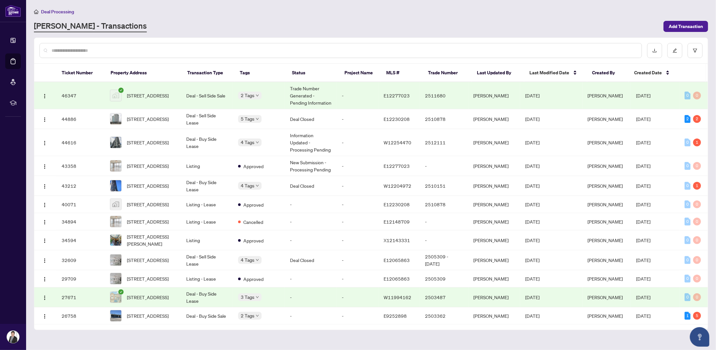 The image size is (716, 350). Describe the element at coordinates (697, 316) in the screenshot. I see `div: 5` at that location.